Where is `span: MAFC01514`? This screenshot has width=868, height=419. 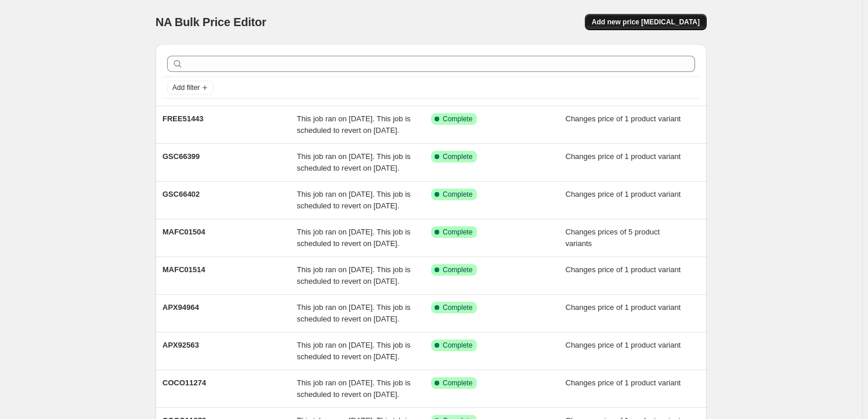
span: MAFC01514 is located at coordinates (184, 269).